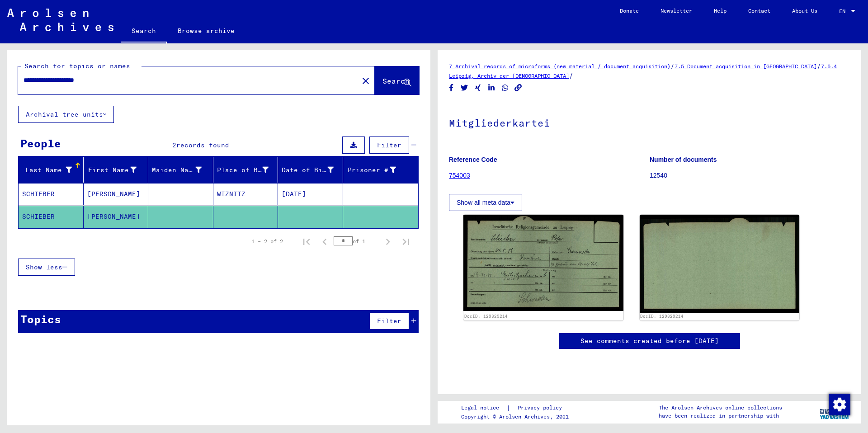 The image size is (868, 433). I want to click on img: 001.jpg, so click(543, 262).